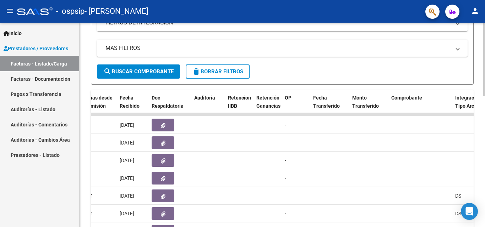 The image size is (485, 227). Describe the element at coordinates (278, 23) in the screenshot. I see `mat-panel-title: FILTROS DE INTEGRACION` at that location.